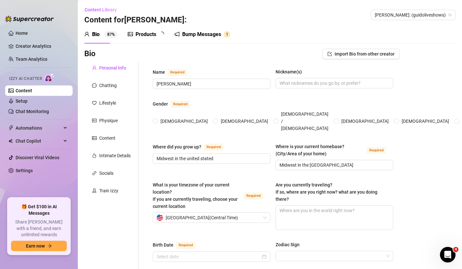 The image size is (462, 269). Describe the element at coordinates (334, 165) in the screenshot. I see `input: Where is your current homebase? (City/Area of your home)` at that location.